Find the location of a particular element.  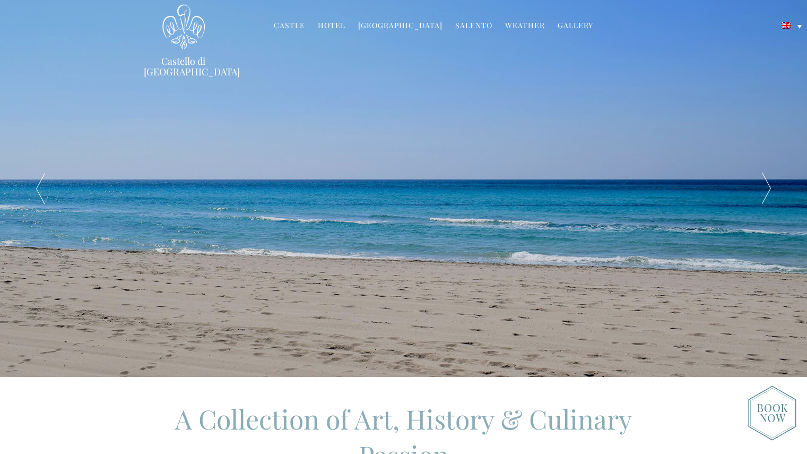

a: Salento is located at coordinates (474, 26).